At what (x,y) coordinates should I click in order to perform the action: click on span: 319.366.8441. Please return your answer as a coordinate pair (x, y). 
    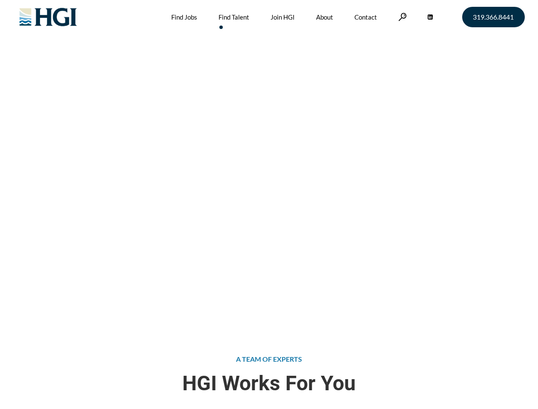
    Looking at the image, I should click on (493, 17).